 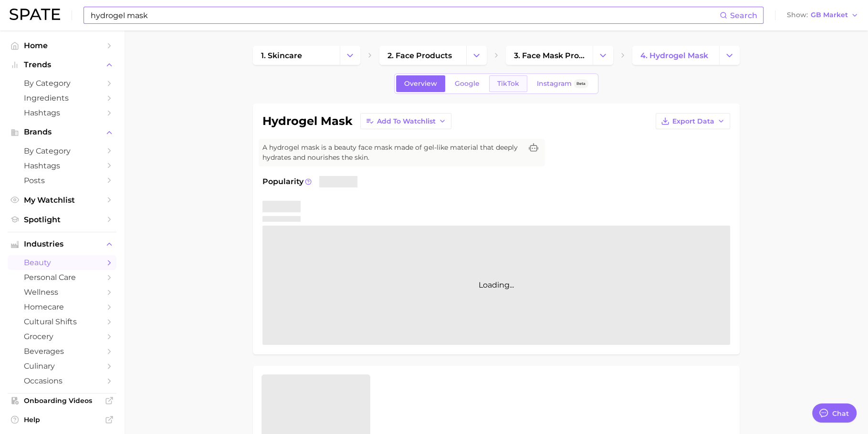 I want to click on span: culinary, so click(x=62, y=366).